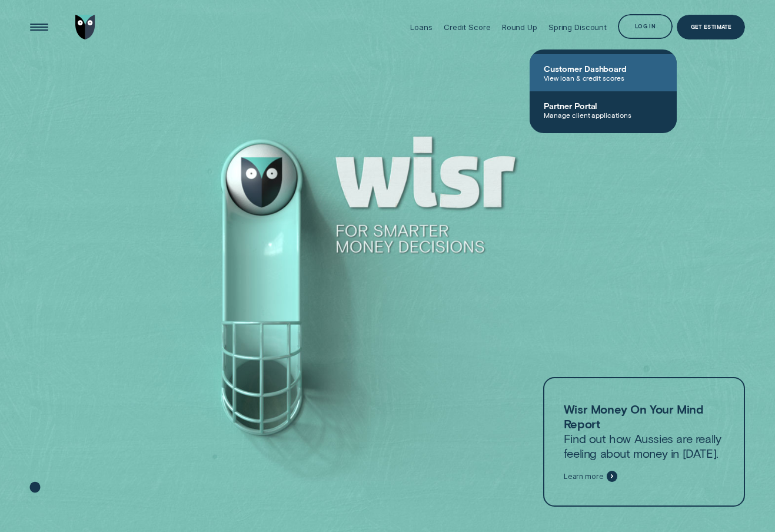 Image resolution: width=775 pixels, height=532 pixels. I want to click on div: Spring Discount, so click(577, 27).